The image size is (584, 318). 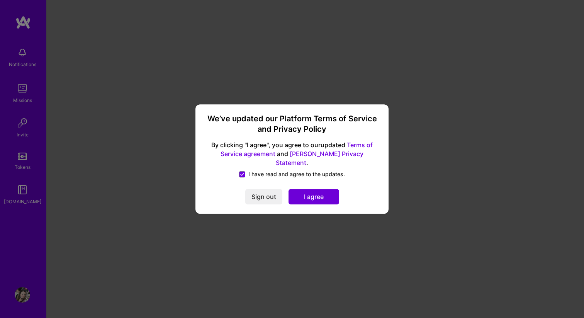 What do you see at coordinates (292, 154) in the screenshot?
I see `span: By clicking "I agree", you agree to our updated and .` at bounding box center [292, 154].